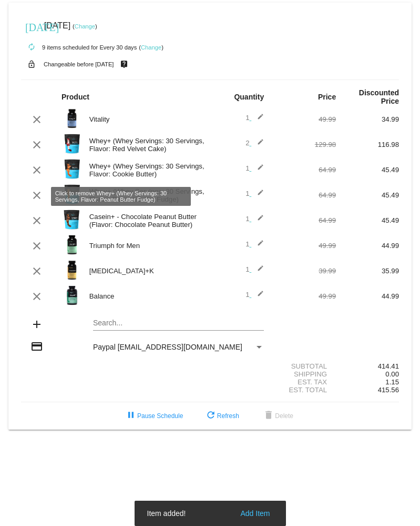 The height and width of the screenshot is (526, 420). What do you see at coordinates (178, 347) in the screenshot?
I see `mat-select: Payment Method` at bounding box center [178, 347].